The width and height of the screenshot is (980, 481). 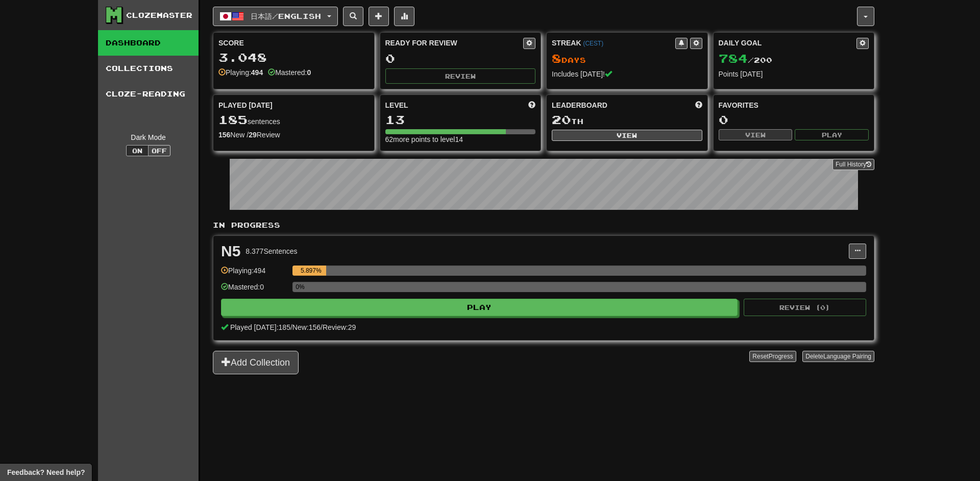 What do you see at coordinates (627, 59) in the screenshot?
I see `div: Day s` at bounding box center [627, 59].